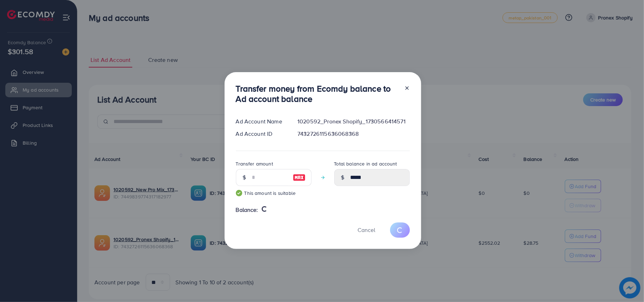 The width and height of the screenshot is (644, 302). What do you see at coordinates (261, 121) in the screenshot?
I see `div: Ad Account Name` at bounding box center [261, 121].